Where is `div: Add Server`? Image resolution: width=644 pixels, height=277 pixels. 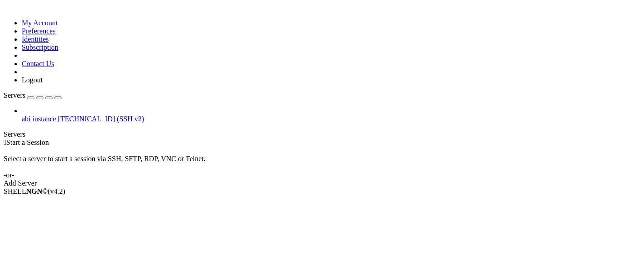
div: Add Server is located at coordinates (322, 184).